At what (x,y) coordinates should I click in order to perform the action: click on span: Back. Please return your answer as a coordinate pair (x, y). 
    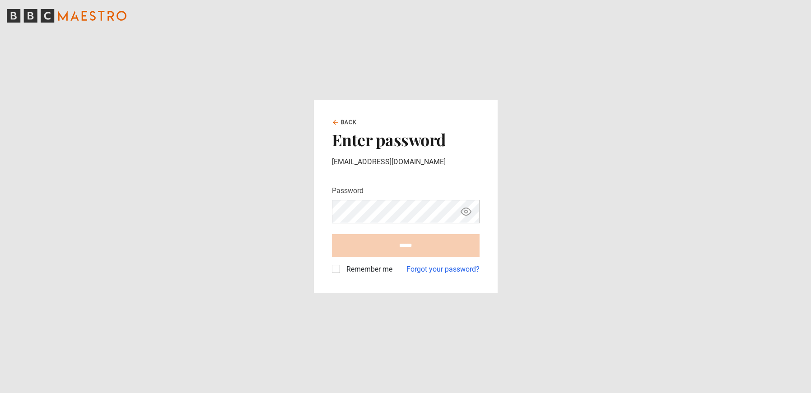
    Looking at the image, I should click on (349, 122).